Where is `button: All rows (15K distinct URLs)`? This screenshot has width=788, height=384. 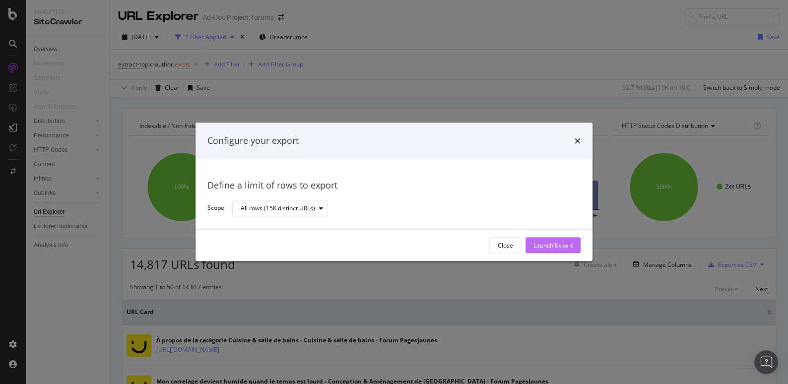 button: All rows (15K distinct URLs) is located at coordinates (280, 208).